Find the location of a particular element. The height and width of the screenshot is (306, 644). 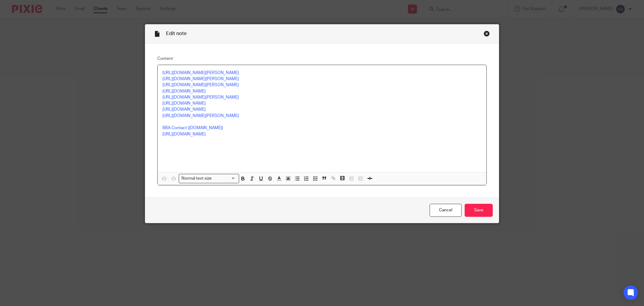

a: Cancel is located at coordinates (446, 210).